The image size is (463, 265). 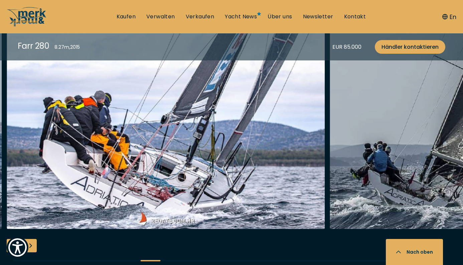 What do you see at coordinates (67, 47) in the screenshot?
I see `div: 8.27 m , 2015` at bounding box center [67, 47].